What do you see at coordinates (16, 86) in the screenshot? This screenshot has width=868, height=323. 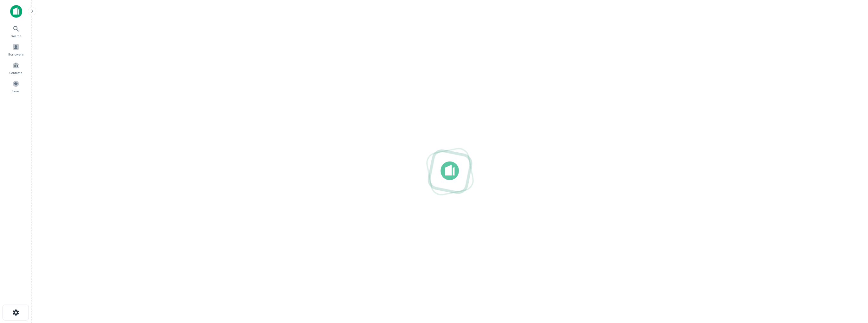 I see `div: Saved` at bounding box center [16, 86].